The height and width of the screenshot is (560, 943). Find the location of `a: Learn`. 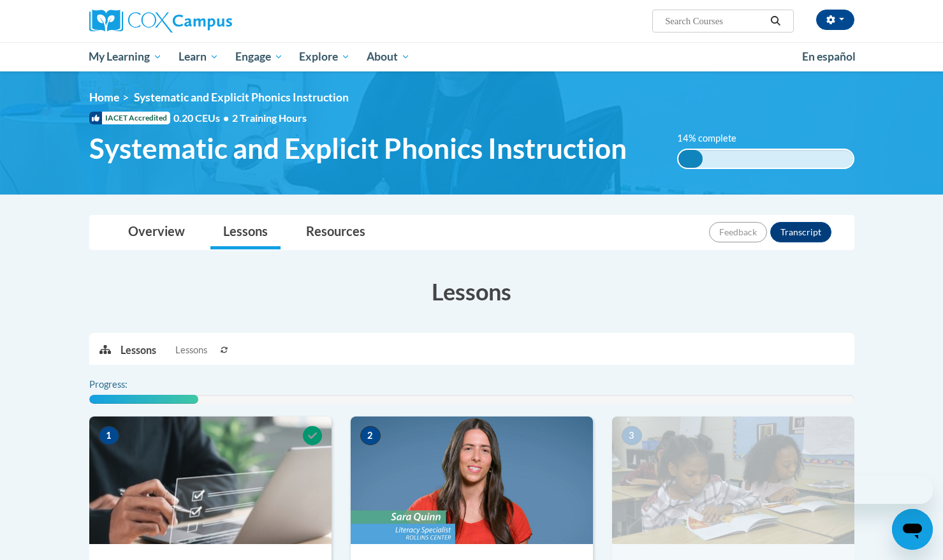

a: Learn is located at coordinates (198, 57).